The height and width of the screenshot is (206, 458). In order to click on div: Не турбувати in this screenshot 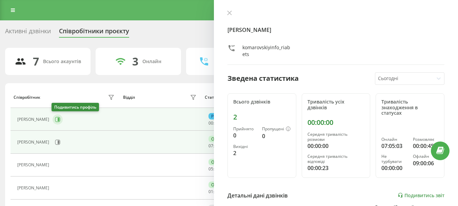, I will do `click(394, 159)`.